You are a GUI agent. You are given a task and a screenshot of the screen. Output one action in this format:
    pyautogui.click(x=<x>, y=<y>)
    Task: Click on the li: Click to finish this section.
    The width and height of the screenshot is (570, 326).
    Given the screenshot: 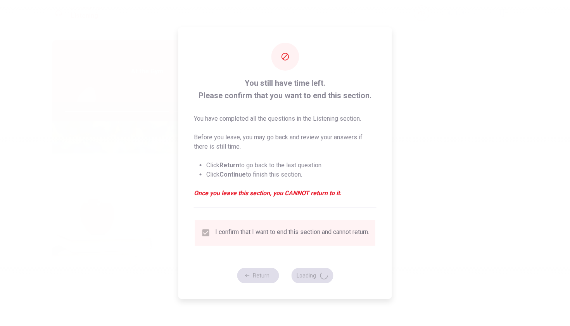 What is the action you would take?
    pyautogui.click(x=291, y=174)
    